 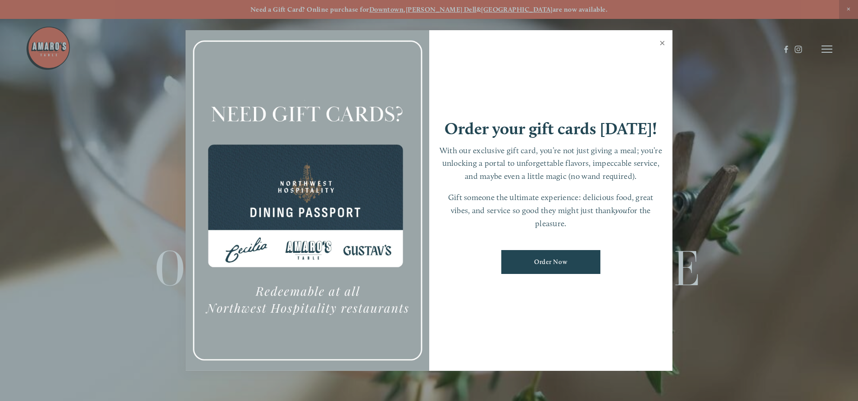 I want to click on a: Close, so click(x=662, y=44).